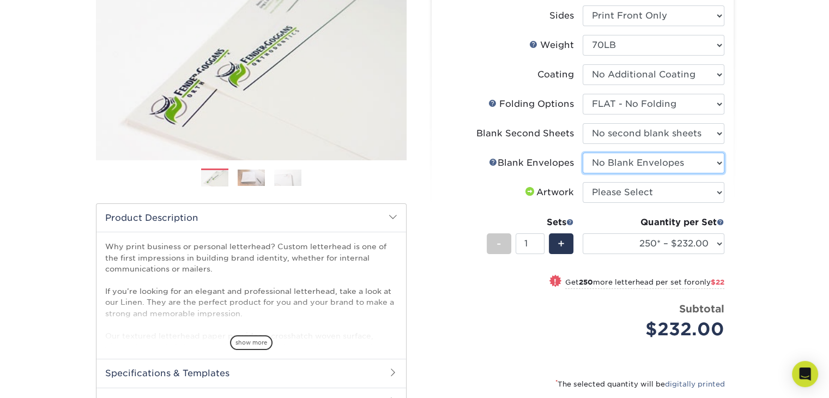 The height and width of the screenshot is (398, 829). Describe the element at coordinates (805, 374) in the screenshot. I see `div: Open Intercom Messenger` at that location.